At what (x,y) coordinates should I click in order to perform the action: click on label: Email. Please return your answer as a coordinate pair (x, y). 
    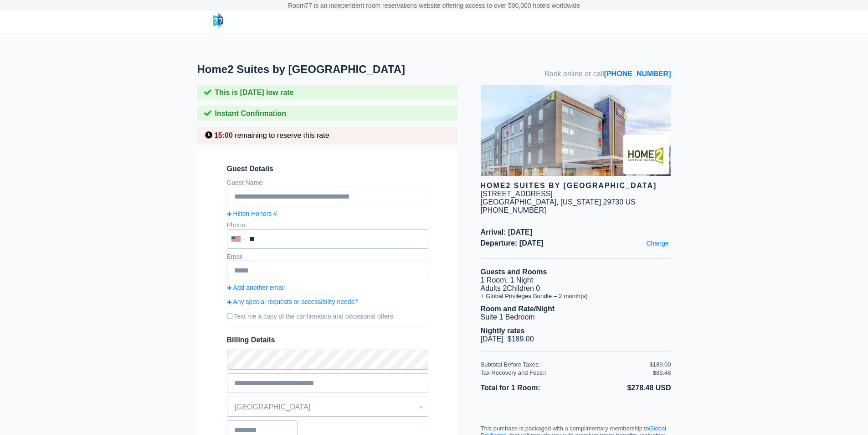
    Looking at the image, I should click on (235, 257).